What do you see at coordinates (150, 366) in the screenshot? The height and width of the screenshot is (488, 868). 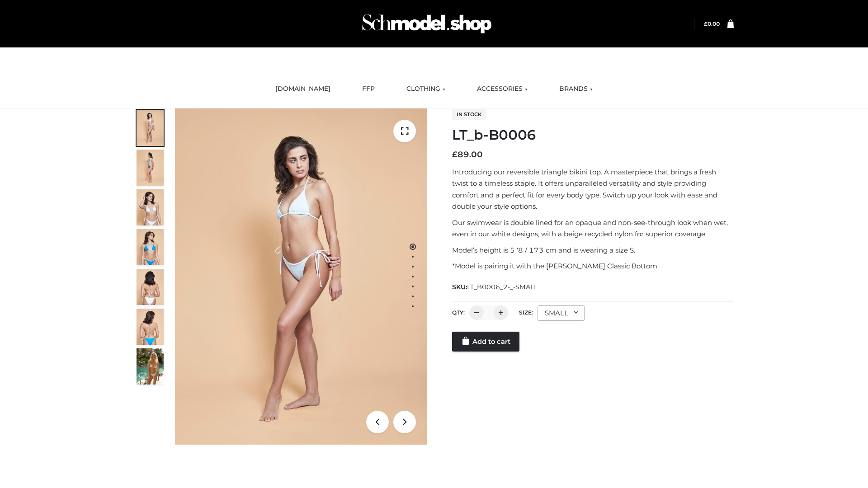 I see `img: Arieltop_CloudNine_AzureSky2.jpg` at bounding box center [150, 366].